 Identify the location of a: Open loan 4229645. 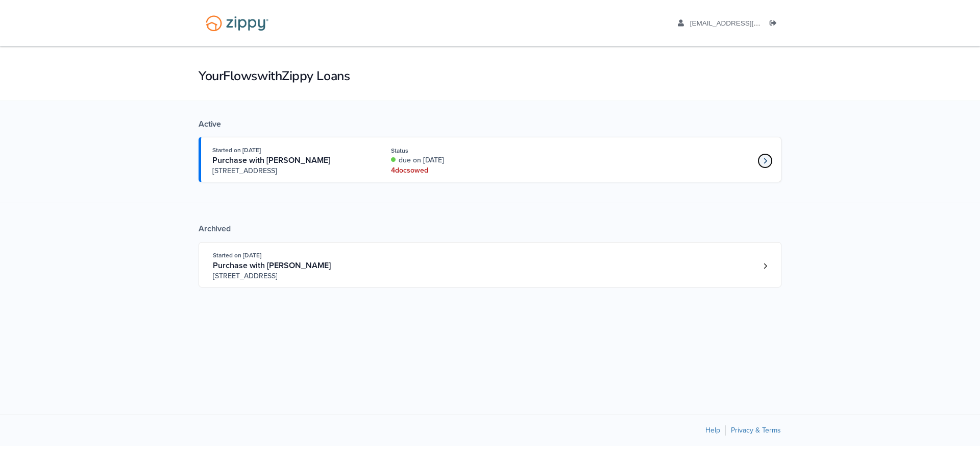
(490, 159).